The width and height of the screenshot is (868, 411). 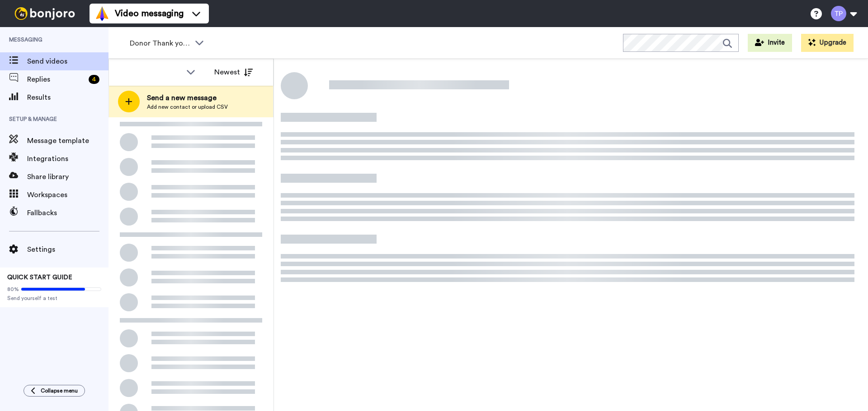 I want to click on button: Upgrade, so click(x=827, y=43).